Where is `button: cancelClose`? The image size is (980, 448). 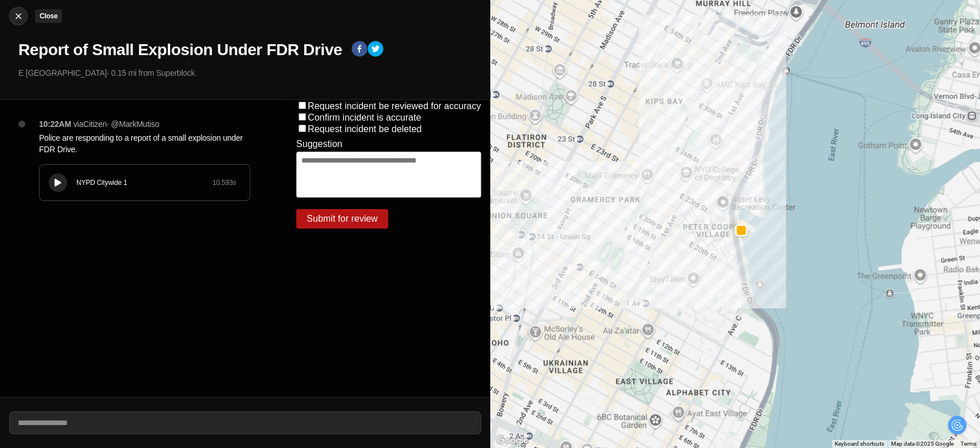
button: cancelClose is located at coordinates (18, 16).